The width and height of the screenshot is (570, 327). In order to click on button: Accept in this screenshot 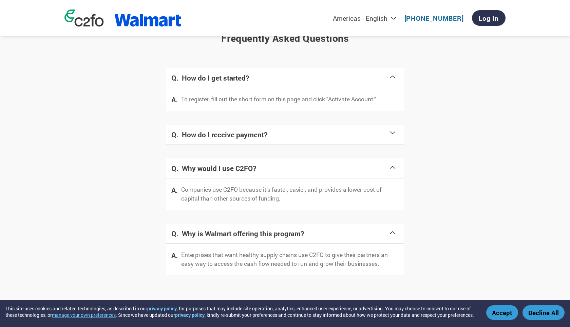, I will do `click(502, 312)`.